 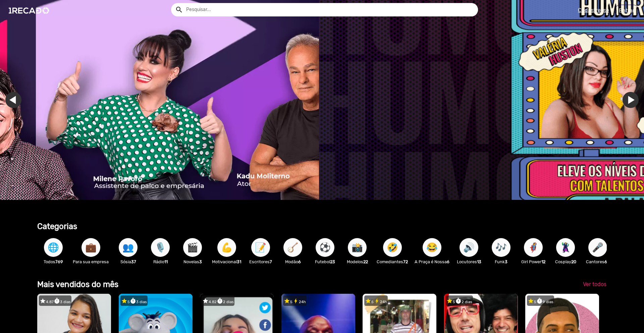 I want to click on b: 12, so click(x=543, y=262).